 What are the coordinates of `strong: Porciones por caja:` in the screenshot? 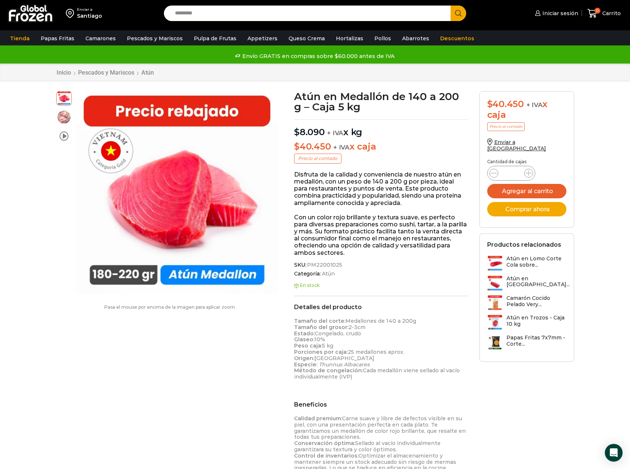 It's located at (321, 352).